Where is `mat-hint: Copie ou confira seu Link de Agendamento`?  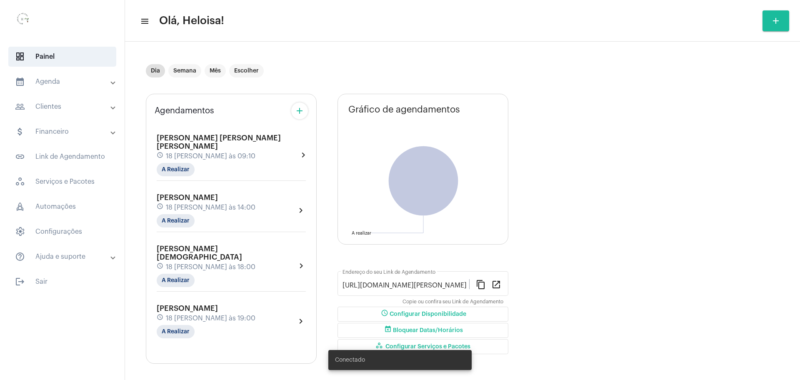 mat-hint: Copie ou confira seu Link de Agendamento is located at coordinates (453, 302).